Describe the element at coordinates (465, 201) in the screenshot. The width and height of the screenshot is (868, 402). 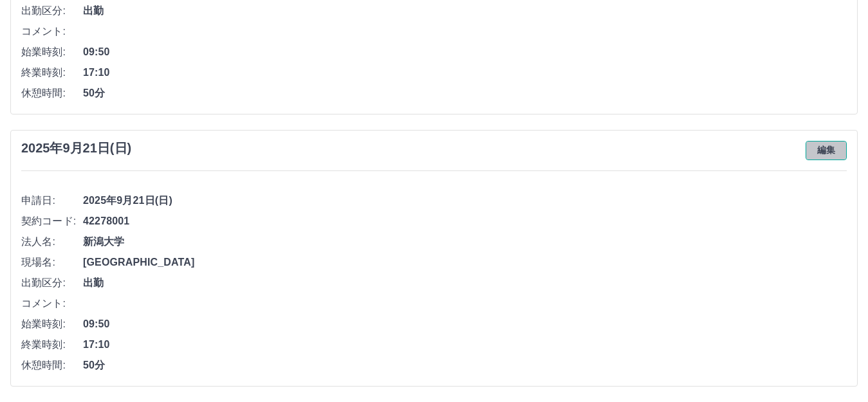
I see `span: 2025年9月21日(日)` at that location.